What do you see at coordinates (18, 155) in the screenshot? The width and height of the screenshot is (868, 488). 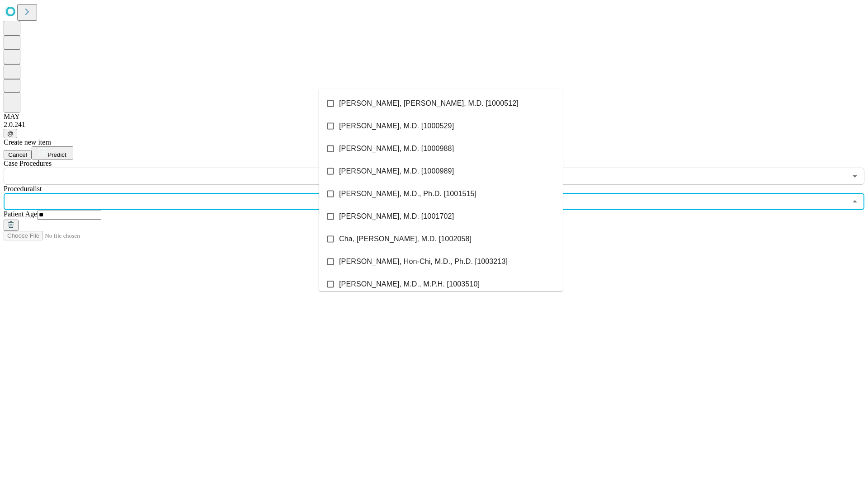 I see `span: Cancel` at bounding box center [18, 155].